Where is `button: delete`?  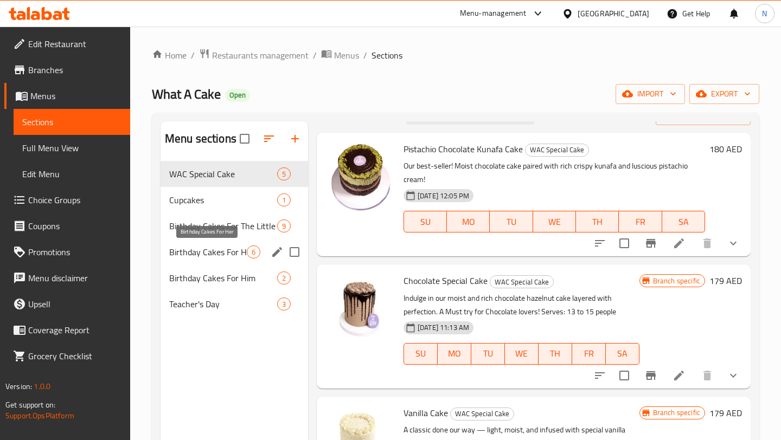
button: delete is located at coordinates (707, 243).